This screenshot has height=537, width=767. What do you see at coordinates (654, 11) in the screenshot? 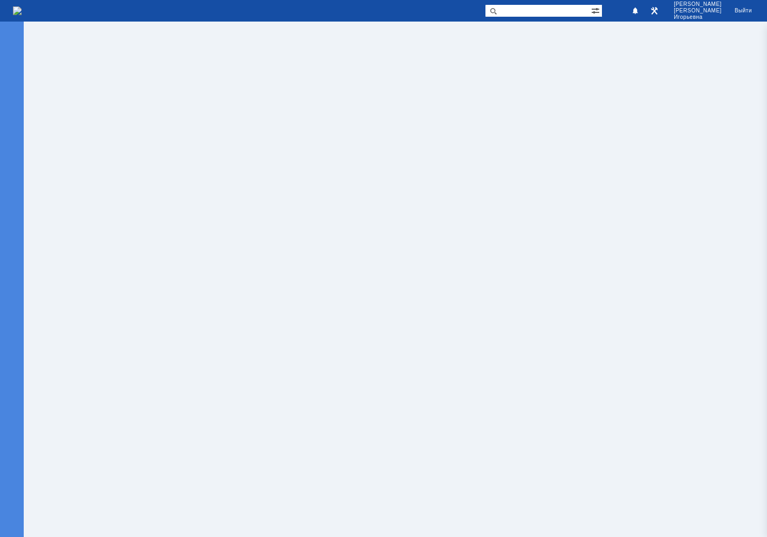
I see `a: Перейти в интерфейс администратора` at bounding box center [654, 11].